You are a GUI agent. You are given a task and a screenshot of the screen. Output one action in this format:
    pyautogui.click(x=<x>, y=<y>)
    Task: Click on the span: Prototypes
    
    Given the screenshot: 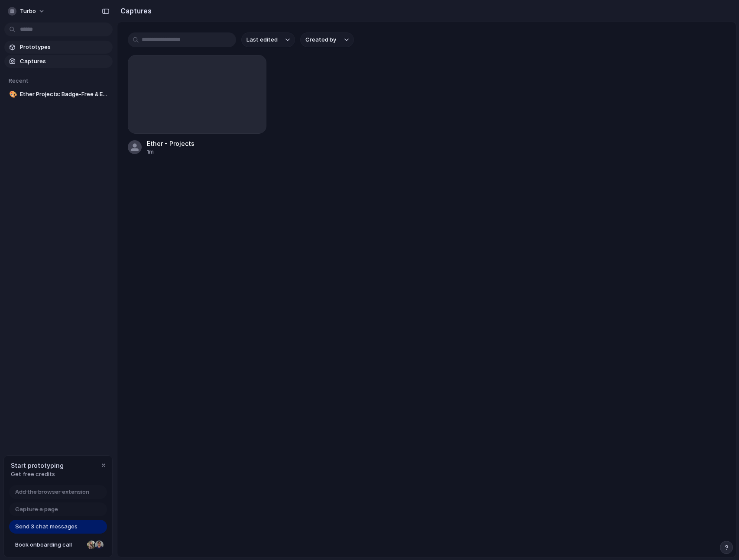 What is the action you would take?
    pyautogui.click(x=64, y=48)
    